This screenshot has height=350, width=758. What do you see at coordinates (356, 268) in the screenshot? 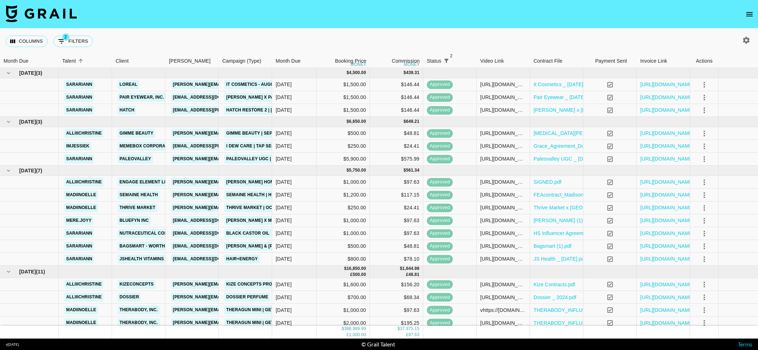
I see `div: 16,850.00` at bounding box center [356, 268].